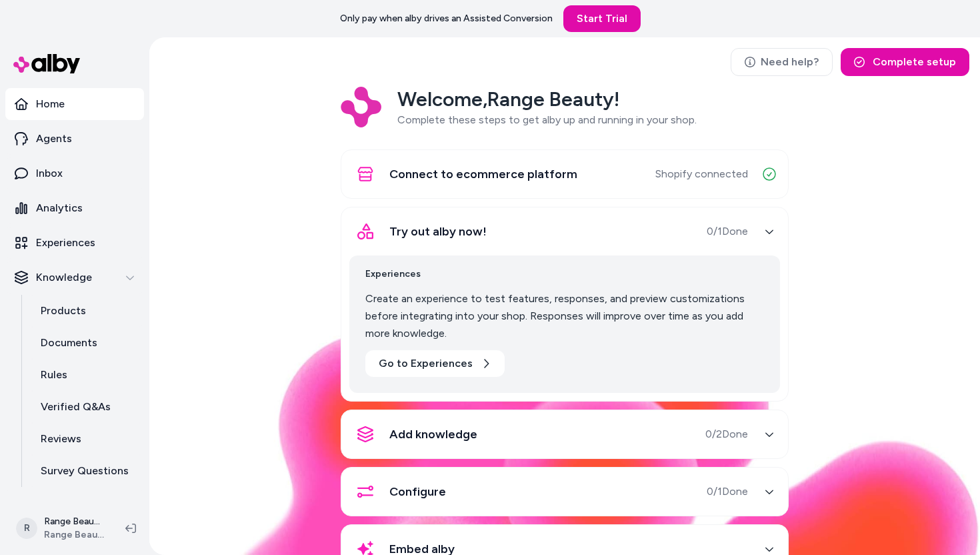 The height and width of the screenshot is (555, 980). I want to click on a: Inbox, so click(75, 173).